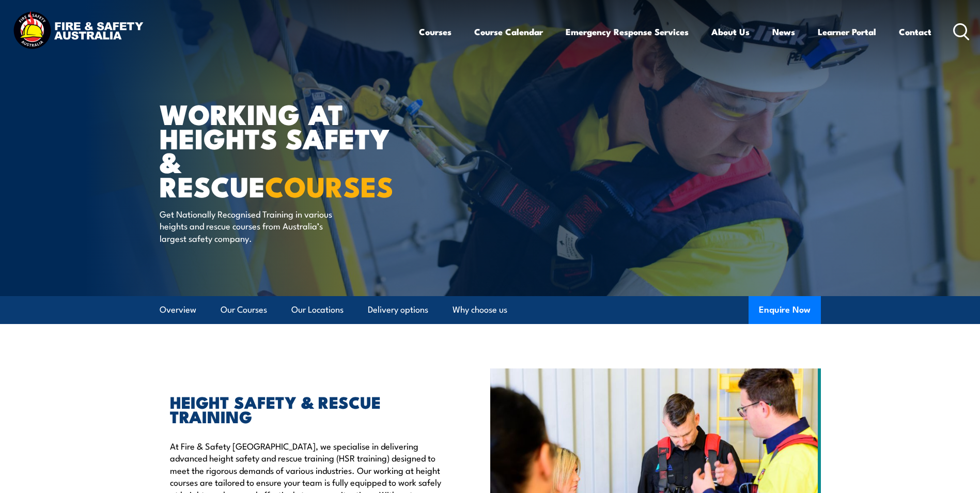 The width and height of the screenshot is (980, 493). Describe the element at coordinates (317, 309) in the screenshot. I see `a: Our Locations` at that location.